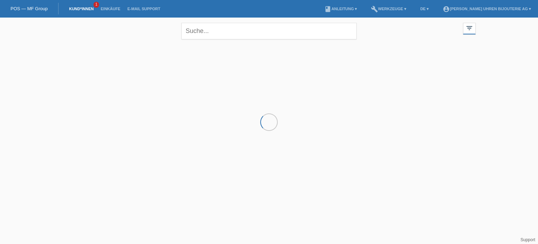 The height and width of the screenshot is (244, 538). Describe the element at coordinates (81, 9) in the screenshot. I see `a: Kund*innen` at that location.